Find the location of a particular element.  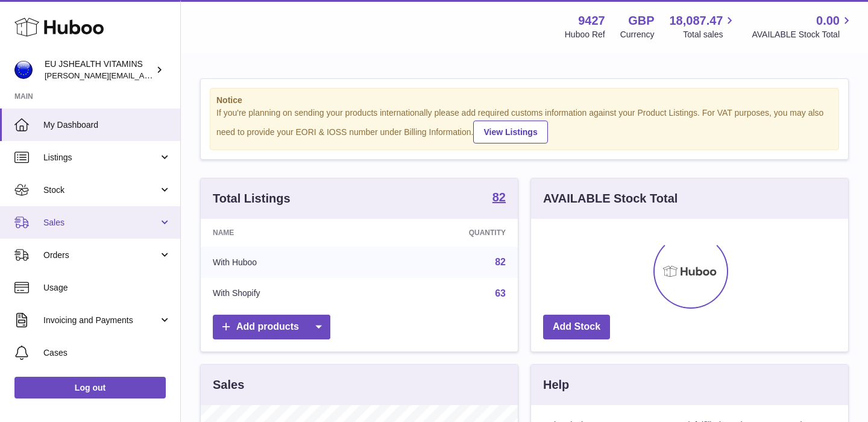

div: Currency is located at coordinates (637, 34).